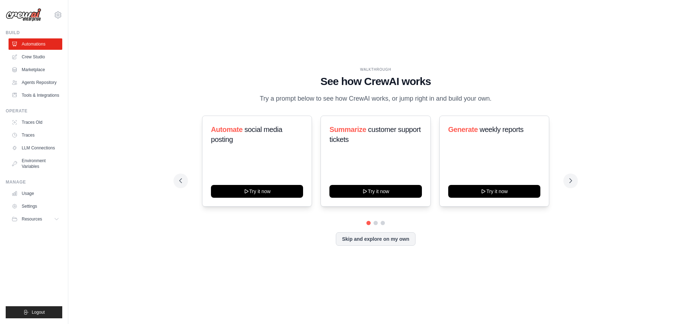  I want to click on h1: See how CrewAI works, so click(376, 81).